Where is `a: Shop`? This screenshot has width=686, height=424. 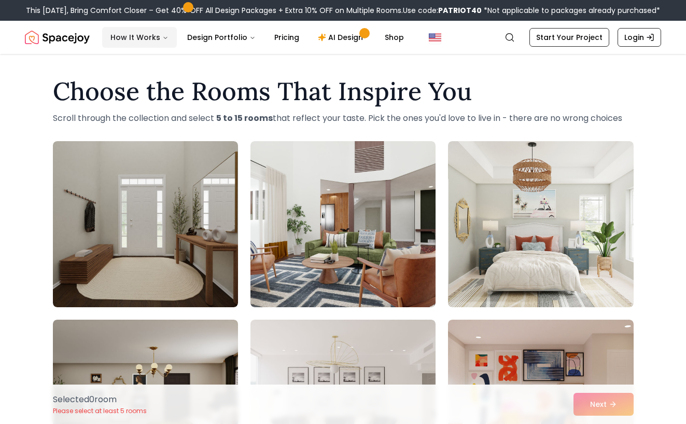 a: Shop is located at coordinates (394, 37).